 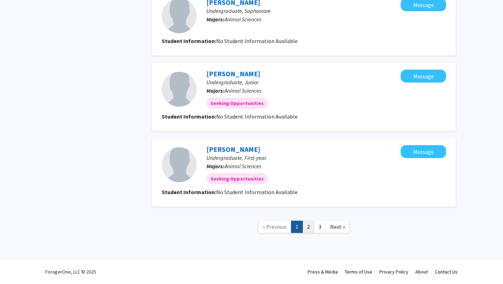 I want to click on a: Press & Media, so click(x=323, y=271).